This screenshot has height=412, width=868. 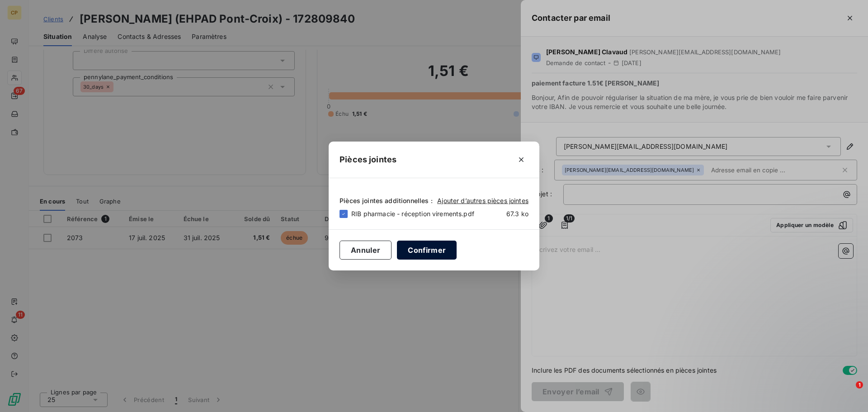 What do you see at coordinates (368, 160) in the screenshot?
I see `h5: Pièces jointes` at bounding box center [368, 160].